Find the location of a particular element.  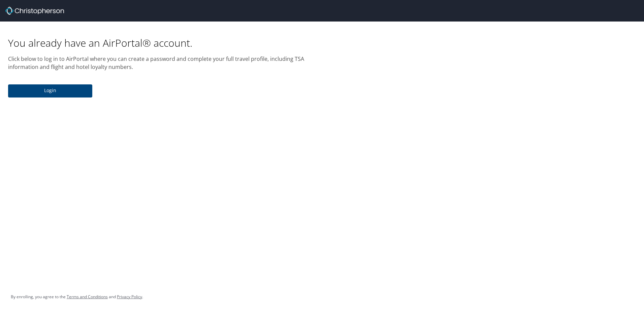

img: cbt logo is located at coordinates (35, 11).